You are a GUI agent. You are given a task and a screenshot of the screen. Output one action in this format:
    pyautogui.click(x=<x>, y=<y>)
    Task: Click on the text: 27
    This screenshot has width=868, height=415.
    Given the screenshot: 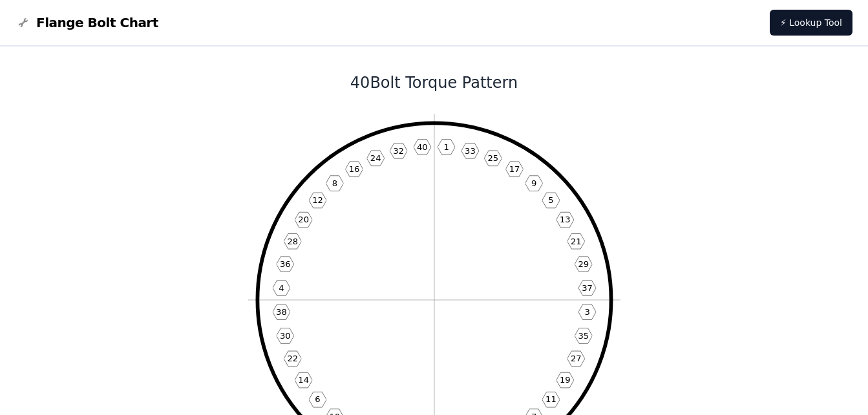 What is the action you would take?
    pyautogui.click(x=575, y=358)
    